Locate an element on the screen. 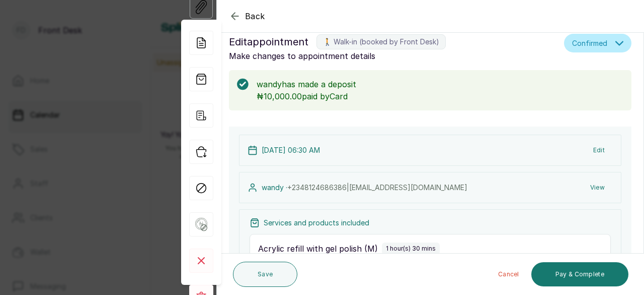 This screenshot has width=644, height=295. button: Cancel is located at coordinates (509, 274).